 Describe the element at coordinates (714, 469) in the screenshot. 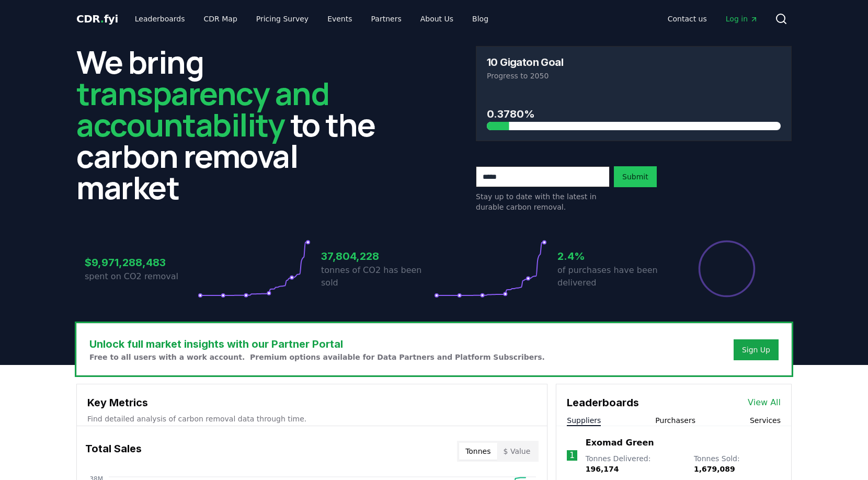

I see `span: 1,679,089` at that location.